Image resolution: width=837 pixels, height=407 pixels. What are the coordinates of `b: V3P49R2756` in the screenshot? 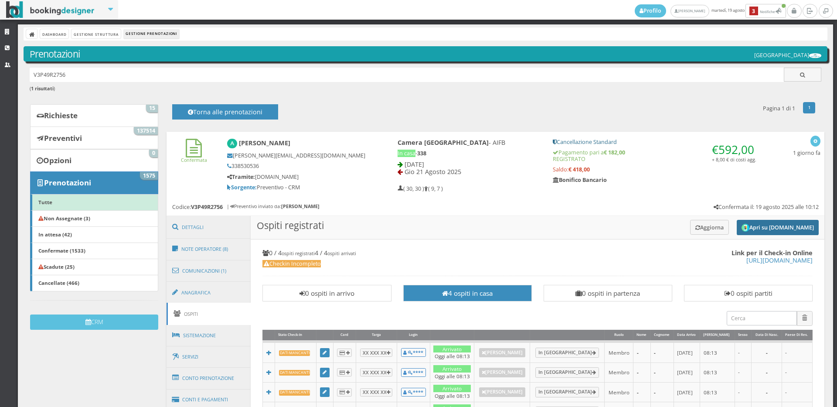 It's located at (207, 207).